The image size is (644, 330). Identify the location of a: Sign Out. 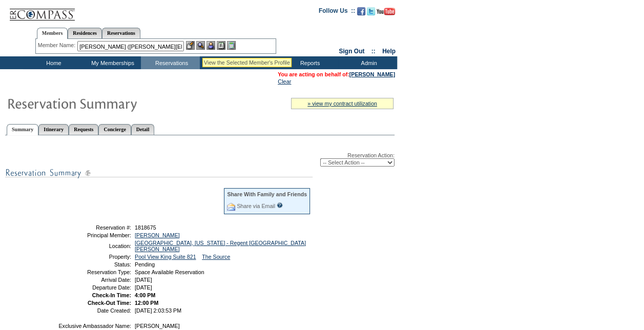
(351, 51).